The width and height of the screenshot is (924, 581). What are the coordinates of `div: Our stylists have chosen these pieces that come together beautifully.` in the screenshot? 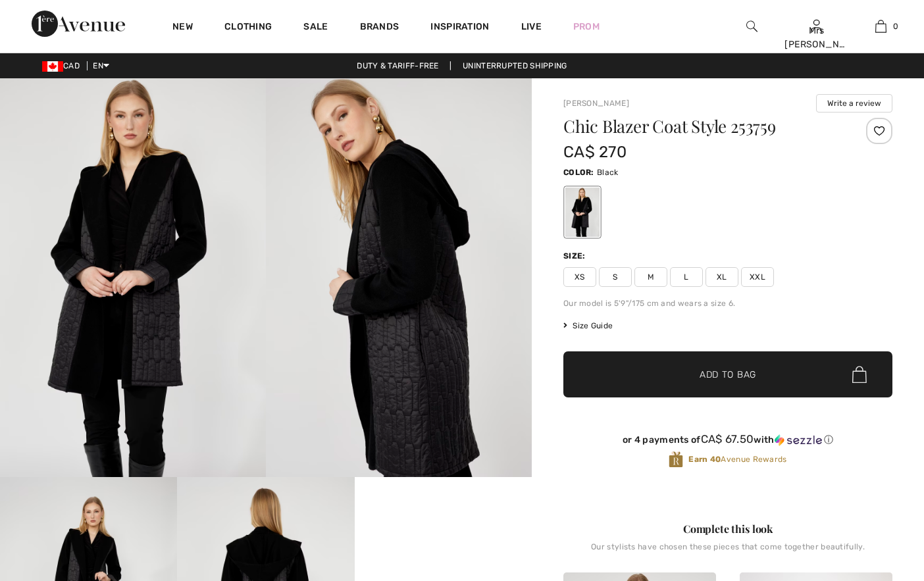 It's located at (727, 552).